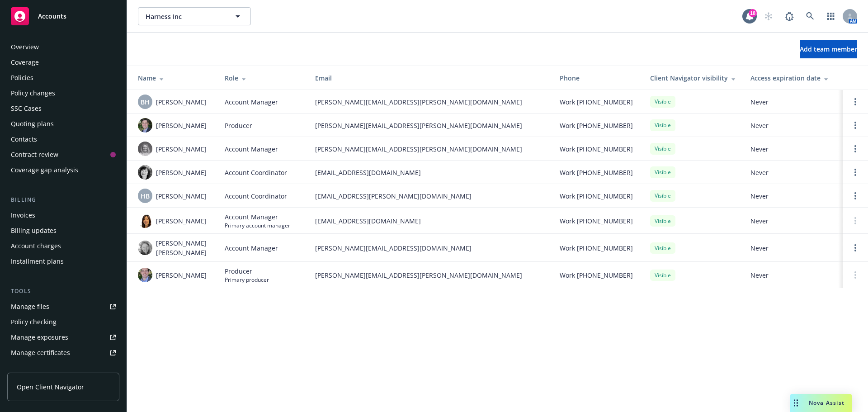  Describe the element at coordinates (63, 230) in the screenshot. I see `a: Billing updates` at that location.